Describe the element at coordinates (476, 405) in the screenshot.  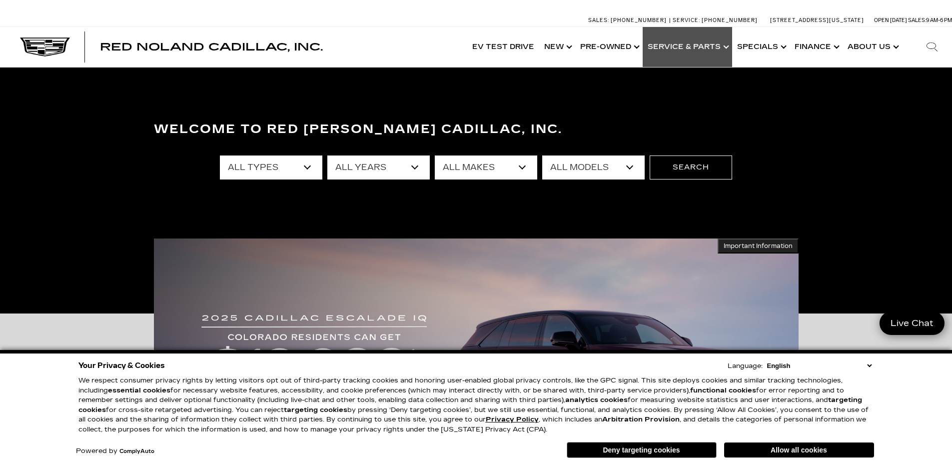
I see `p: We respect consumer privacy rights by letting visitors opt out of third-party tracking cookies an...` at that location.